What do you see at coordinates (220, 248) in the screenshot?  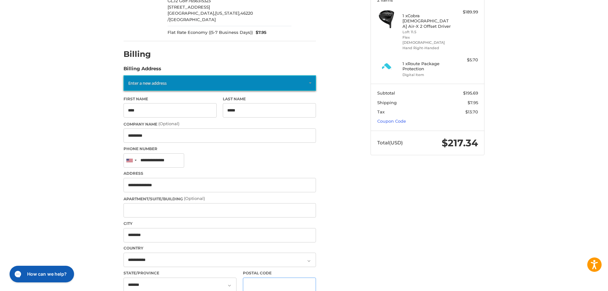 I see `label: Country` at bounding box center [220, 248].